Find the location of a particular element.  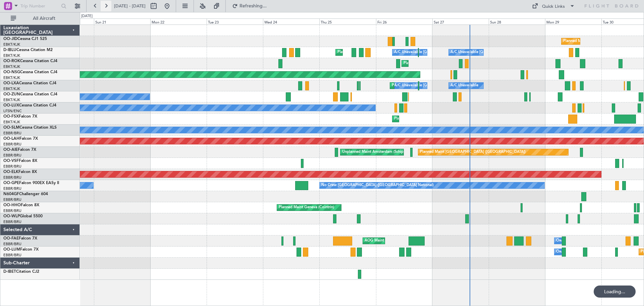

a: OO-GPEFalcon 900EX EASy II is located at coordinates (31, 183).